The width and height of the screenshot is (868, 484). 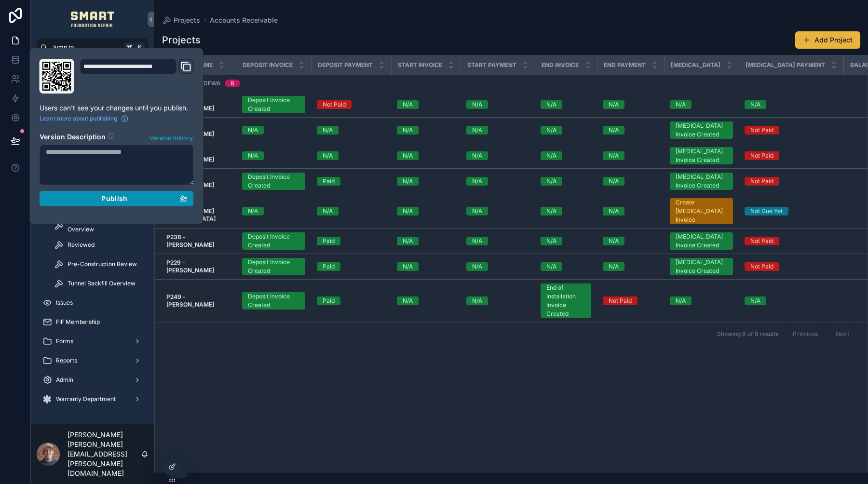 What do you see at coordinates (84, 119) in the screenshot?
I see `a: Learn more about publishing` at bounding box center [84, 119].